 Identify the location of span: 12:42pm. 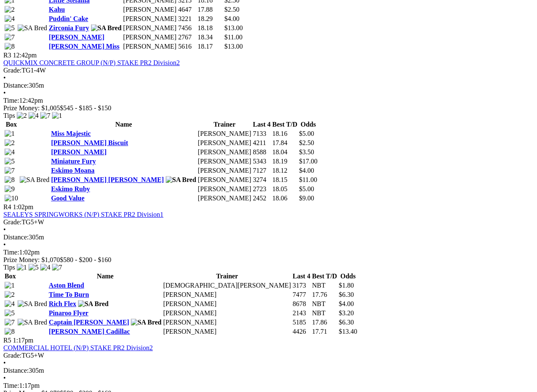
(25, 55).